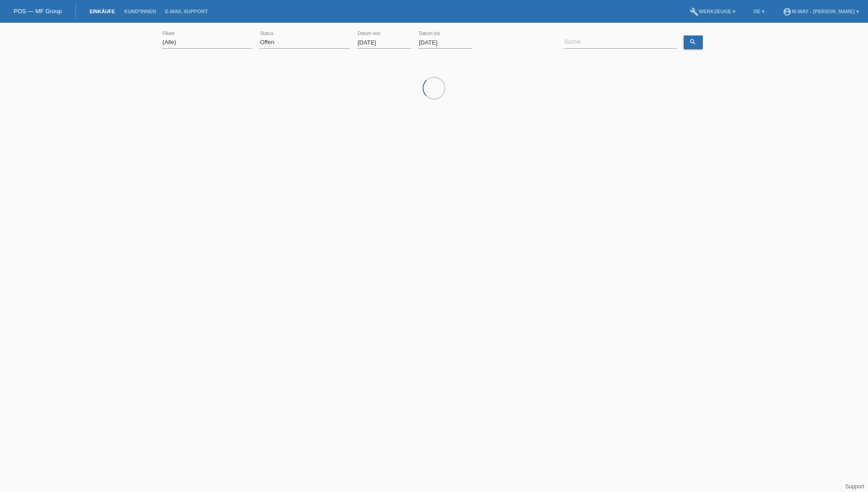  Describe the element at coordinates (38, 11) in the screenshot. I see `a: POS — MF Group` at that location.